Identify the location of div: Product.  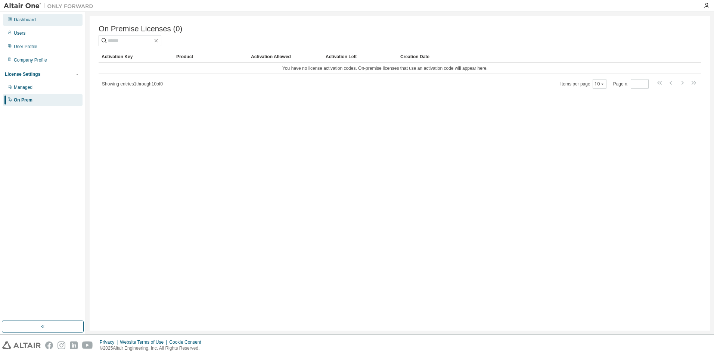
(210, 57).